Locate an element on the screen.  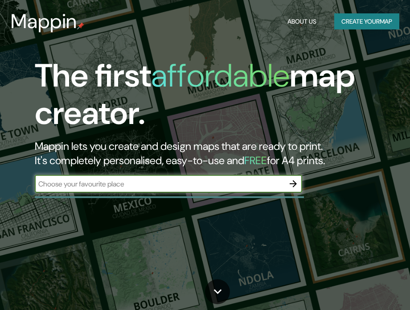
button: About Us is located at coordinates (302, 21).